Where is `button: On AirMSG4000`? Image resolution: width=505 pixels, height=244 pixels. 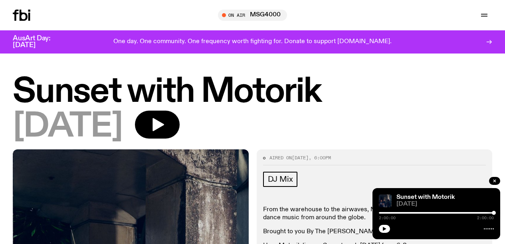
button: On AirMSG4000 is located at coordinates (252, 15).